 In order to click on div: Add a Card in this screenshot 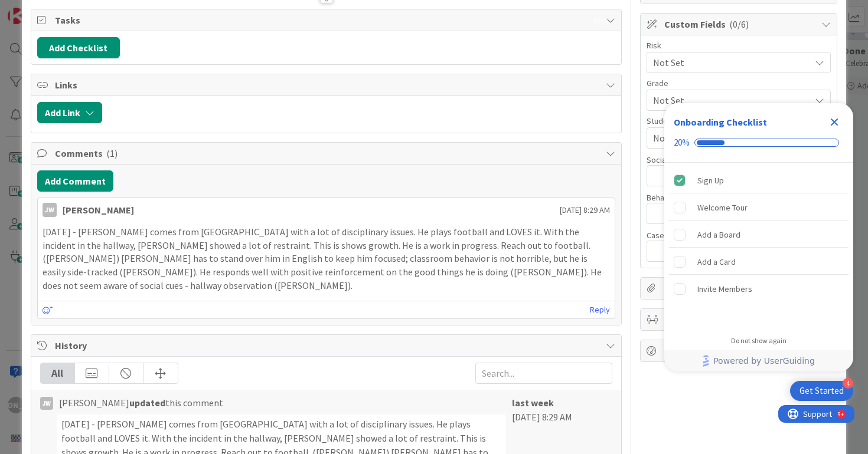, I will do `click(716, 262)`.